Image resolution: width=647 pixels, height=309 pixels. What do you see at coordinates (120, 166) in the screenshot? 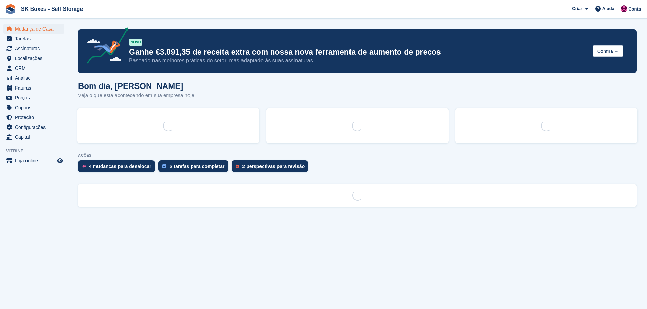
I see `div: 4 mudanças para desalocar` at bounding box center [120, 166].